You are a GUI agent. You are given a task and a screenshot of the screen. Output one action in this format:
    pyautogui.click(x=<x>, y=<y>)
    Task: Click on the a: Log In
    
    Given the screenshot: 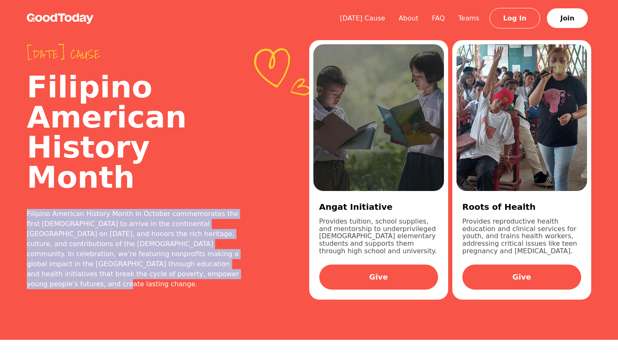 What is the action you would take?
    pyautogui.click(x=515, y=18)
    